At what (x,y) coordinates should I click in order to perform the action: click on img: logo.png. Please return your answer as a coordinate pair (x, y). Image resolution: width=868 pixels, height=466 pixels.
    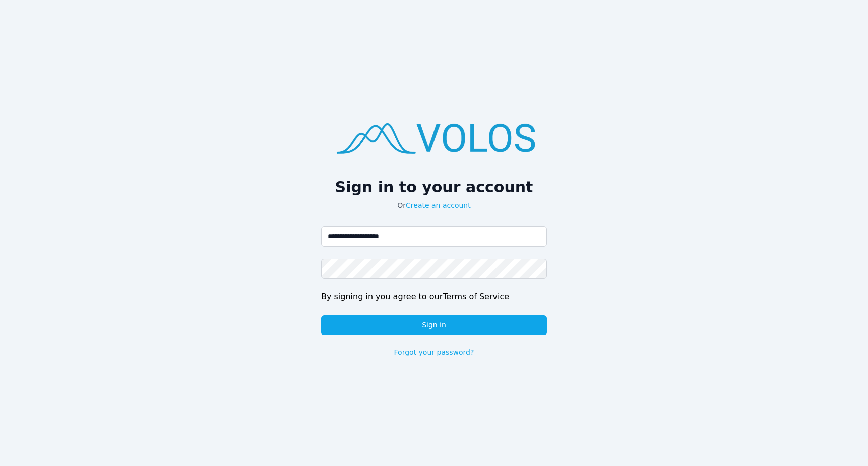
    Looking at the image, I should click on (434, 137).